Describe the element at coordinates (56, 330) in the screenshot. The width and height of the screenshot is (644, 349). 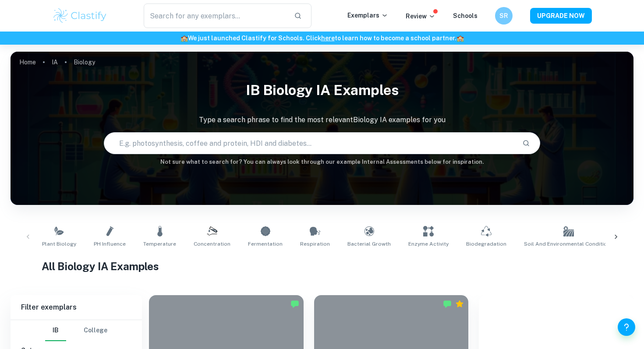
I see `button: IB` at that location.